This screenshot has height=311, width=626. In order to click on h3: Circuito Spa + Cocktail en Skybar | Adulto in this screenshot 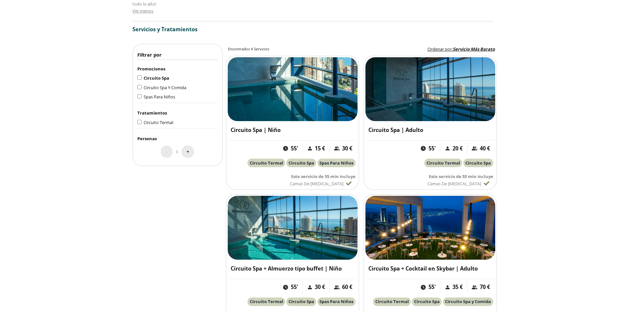, I will do `click(430, 268)`.